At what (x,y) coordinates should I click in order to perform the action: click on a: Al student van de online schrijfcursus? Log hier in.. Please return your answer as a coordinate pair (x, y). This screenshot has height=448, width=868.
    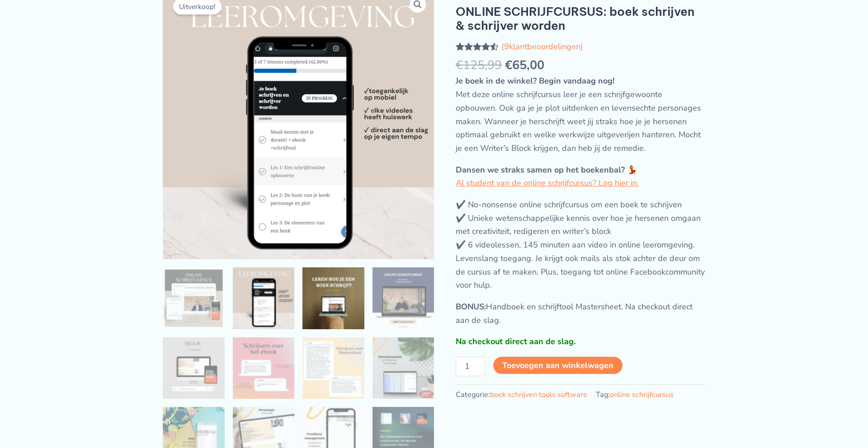
    Looking at the image, I should click on (547, 183).